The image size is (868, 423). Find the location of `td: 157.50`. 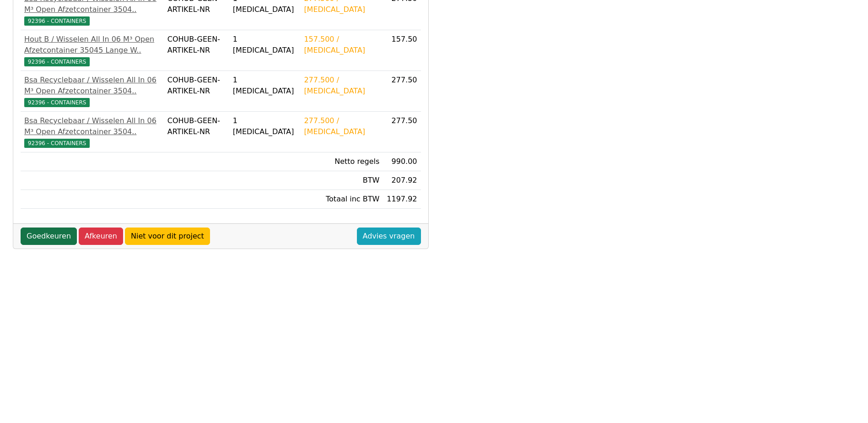

td: 157.50 is located at coordinates (402, 50).